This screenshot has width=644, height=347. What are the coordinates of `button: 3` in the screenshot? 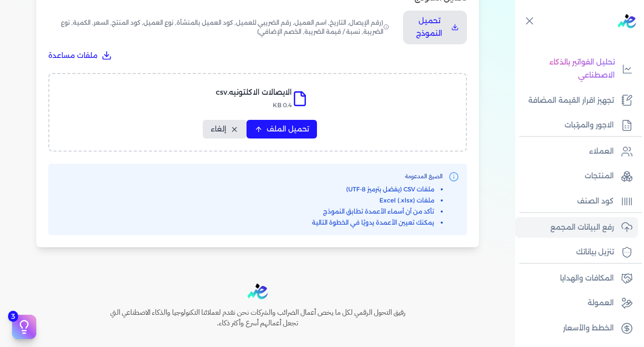 It's located at (24, 327).